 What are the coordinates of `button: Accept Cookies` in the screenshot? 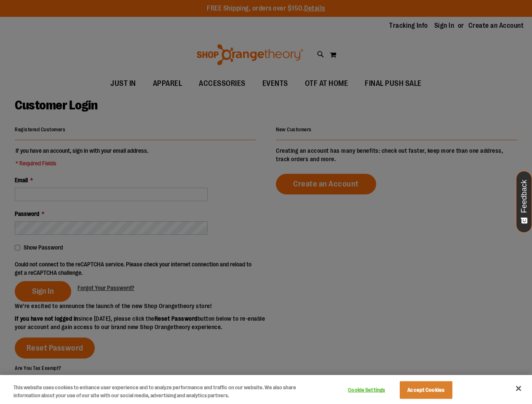 It's located at (426, 390).